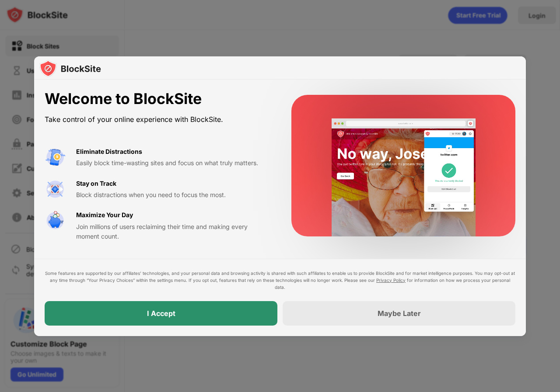  I want to click on div: I Accept, so click(161, 313).